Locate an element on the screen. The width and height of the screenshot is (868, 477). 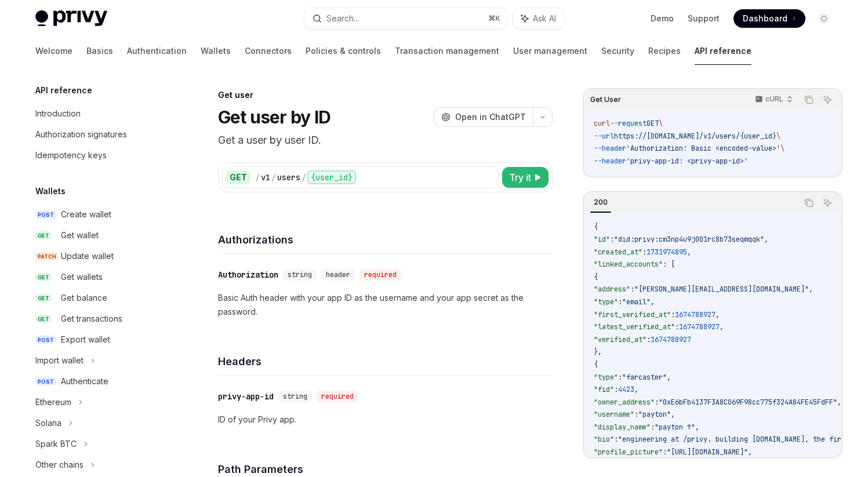
span: "profile_picture" is located at coordinates (628, 452).